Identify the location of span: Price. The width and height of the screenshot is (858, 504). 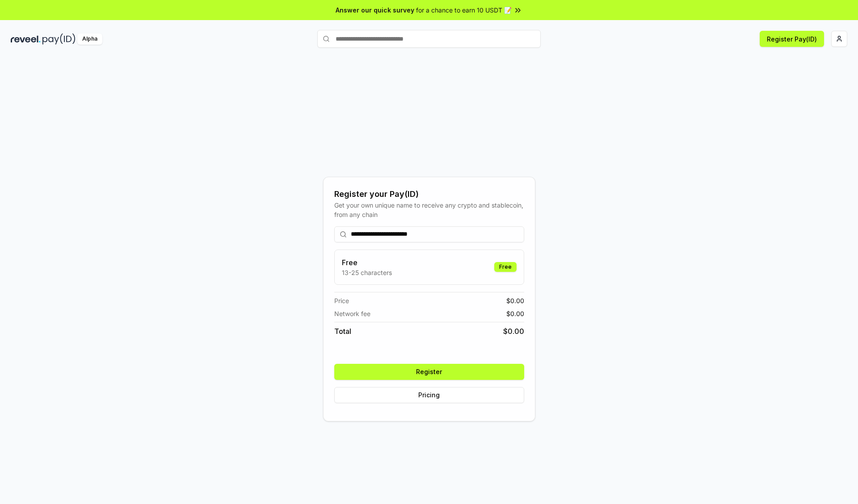
(341, 300).